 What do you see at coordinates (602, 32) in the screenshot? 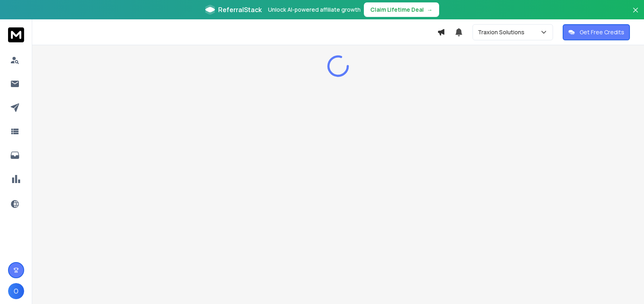
I see `p: Get Free Credits` at bounding box center [602, 32].